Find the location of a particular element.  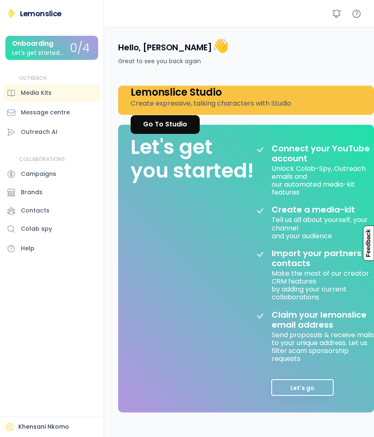

div: Khensani Nkomo is located at coordinates (44, 427).